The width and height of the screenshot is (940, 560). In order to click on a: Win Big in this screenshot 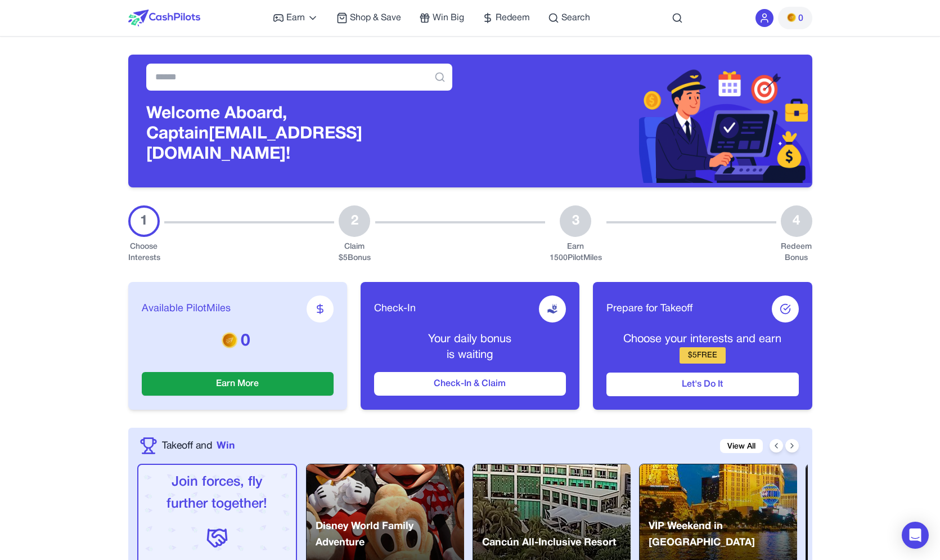, I will do `click(441, 18)`.